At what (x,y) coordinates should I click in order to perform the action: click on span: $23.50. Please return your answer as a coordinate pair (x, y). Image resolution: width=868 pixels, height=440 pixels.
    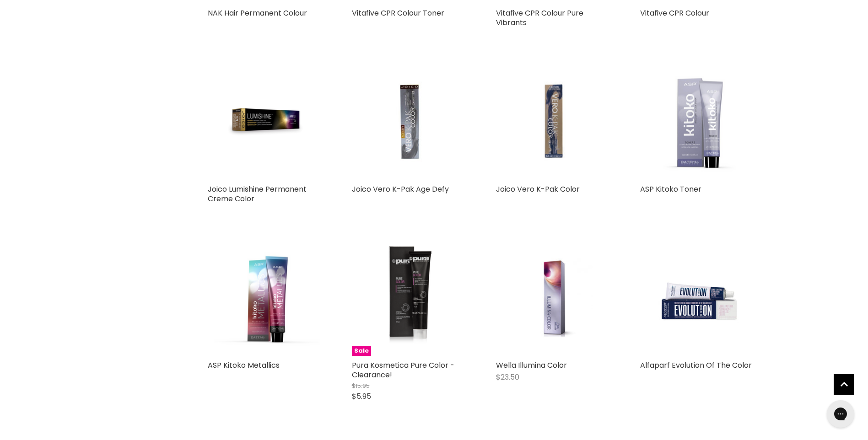
    Looking at the image, I should click on (508, 378).